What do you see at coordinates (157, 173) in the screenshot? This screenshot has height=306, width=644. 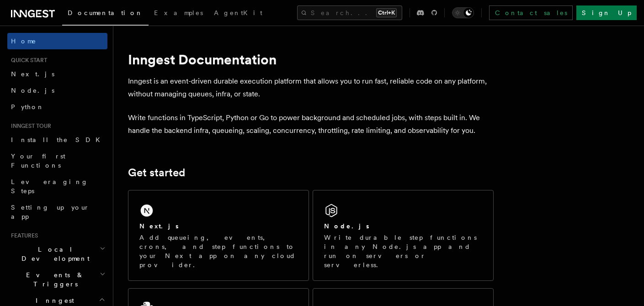 I see `a: Get started` at bounding box center [157, 173].